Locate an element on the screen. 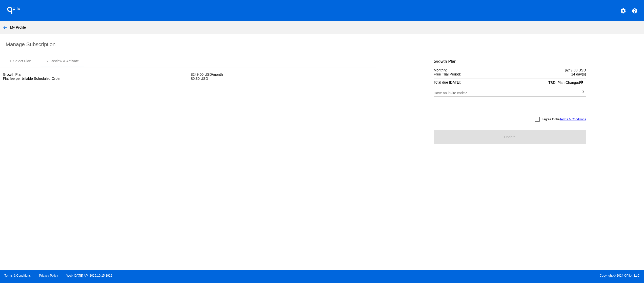 This screenshot has width=644, height=305. span: $249.00 USD is located at coordinates (575, 70).